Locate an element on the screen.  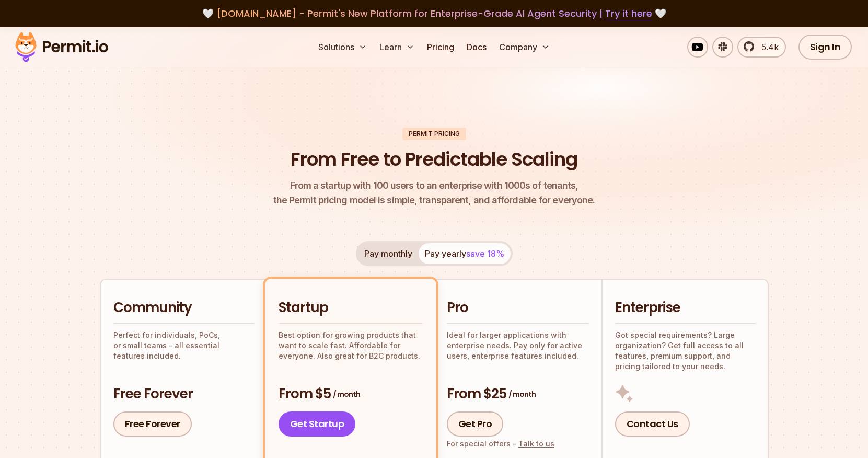
button: Solutions is located at coordinates (342, 47).